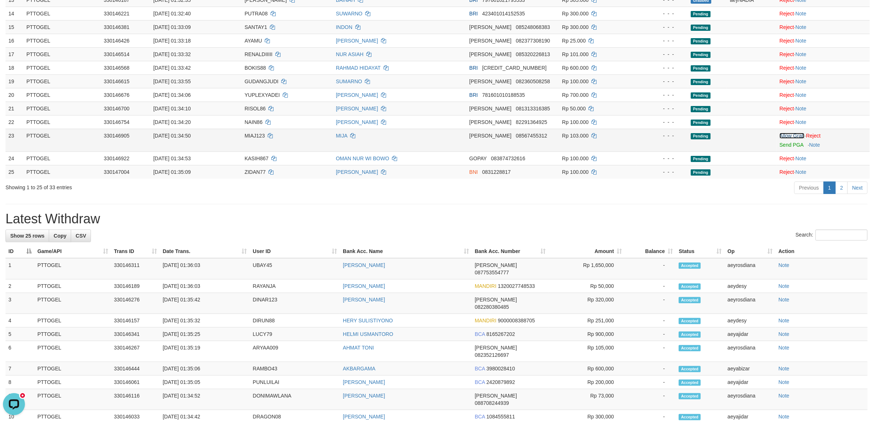 This screenshot has width=873, height=421. What do you see at coordinates (256, 14) in the screenshot?
I see `span: PUTRA08` at bounding box center [256, 14].